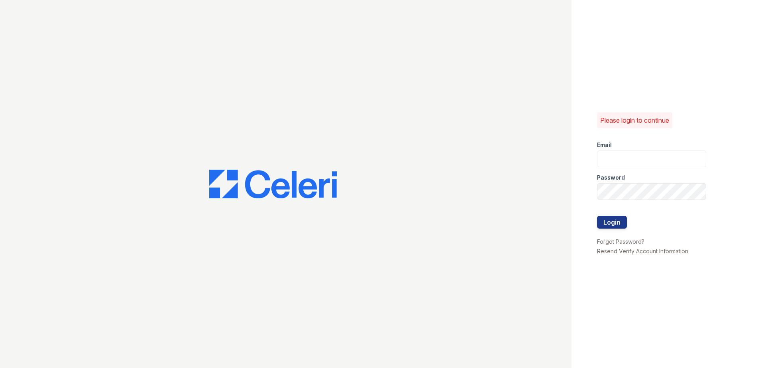 This screenshot has width=762, height=368. Describe the element at coordinates (621, 242) in the screenshot. I see `a: Forgot Password?` at that location.